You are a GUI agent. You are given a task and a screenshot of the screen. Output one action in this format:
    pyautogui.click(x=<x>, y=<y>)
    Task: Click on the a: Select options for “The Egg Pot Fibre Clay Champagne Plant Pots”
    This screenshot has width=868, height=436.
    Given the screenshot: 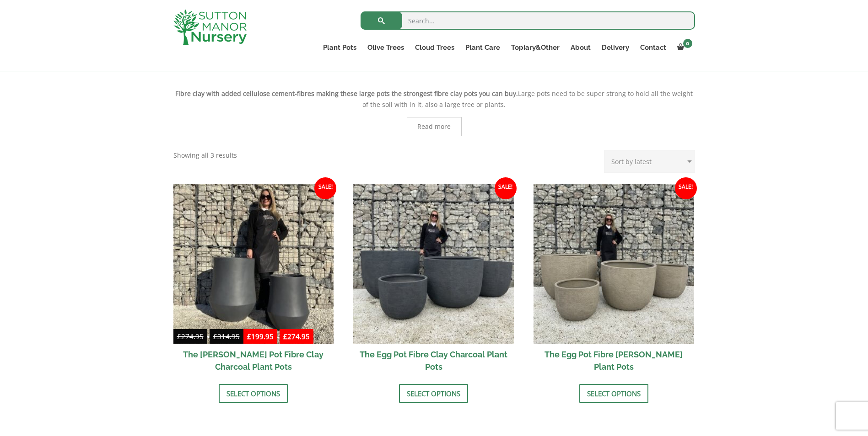 What is the action you would take?
    pyautogui.click(x=613, y=393)
    